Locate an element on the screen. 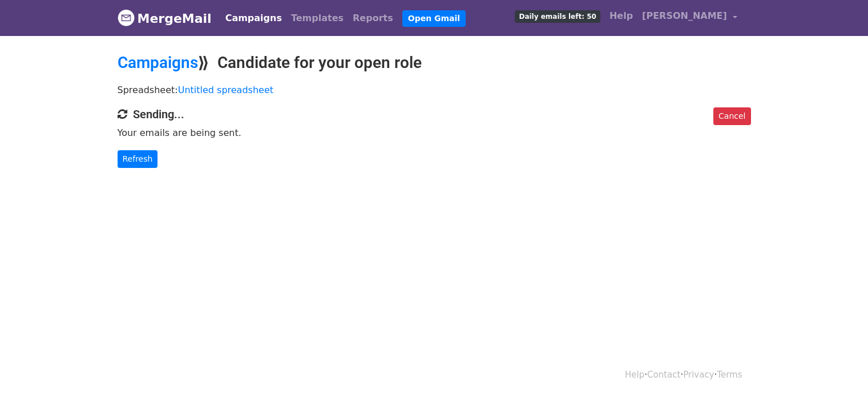 This screenshot has width=868, height=397. p: Spreadsheet: is located at coordinates (434, 90).